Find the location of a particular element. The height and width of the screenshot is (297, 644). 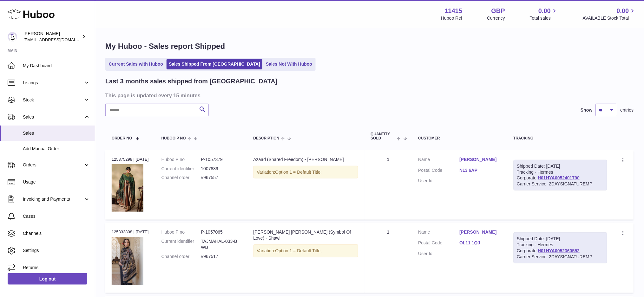

a: H01HYA0052401790 is located at coordinates (559, 178).